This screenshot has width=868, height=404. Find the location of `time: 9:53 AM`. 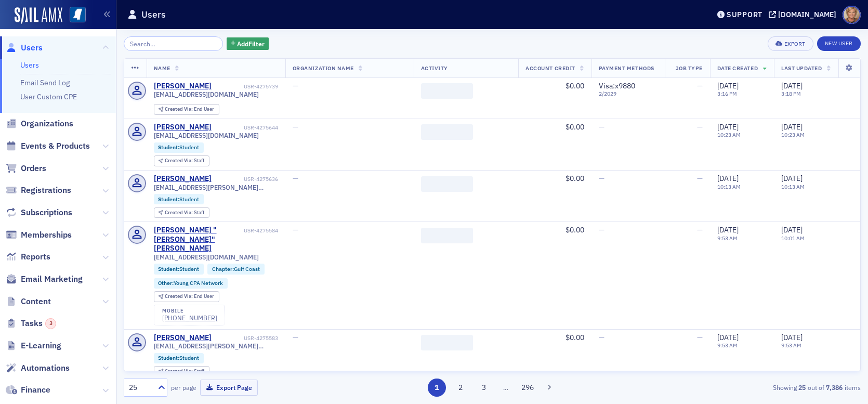

time: 9:53 AM is located at coordinates (727, 238).